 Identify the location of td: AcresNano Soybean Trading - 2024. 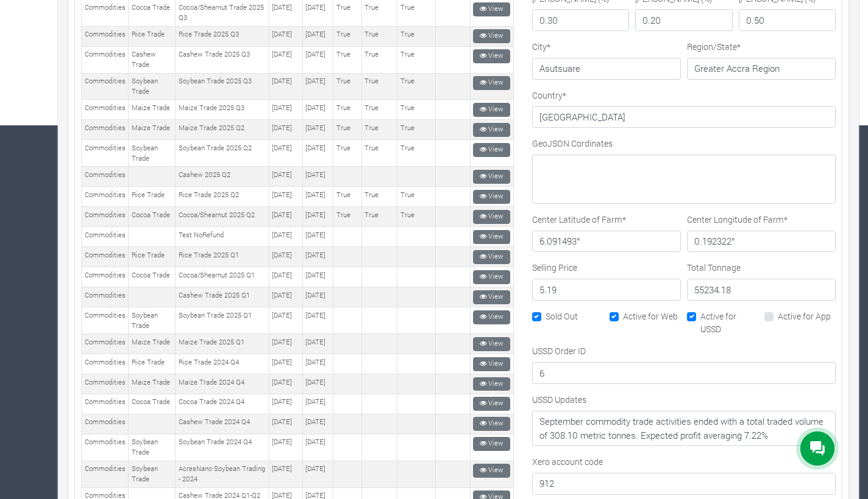
(222, 475).